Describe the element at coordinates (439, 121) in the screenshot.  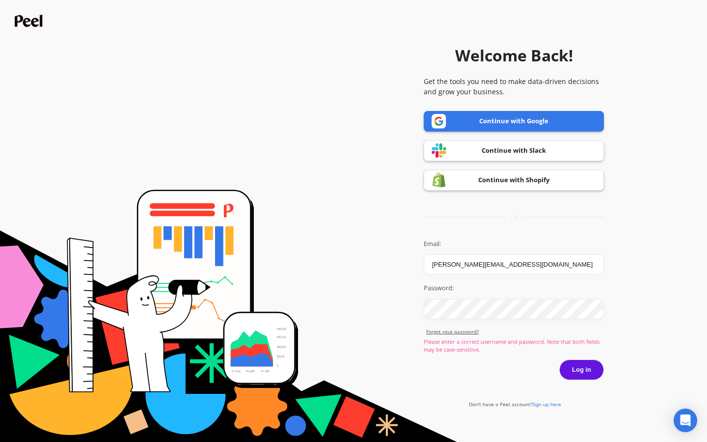
I see `img: Google logo` at that location.